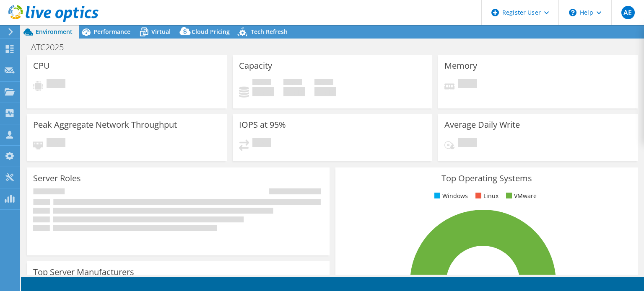 This screenshot has width=644, height=291. I want to click on h3: IOPS at 95%, so click(262, 125).